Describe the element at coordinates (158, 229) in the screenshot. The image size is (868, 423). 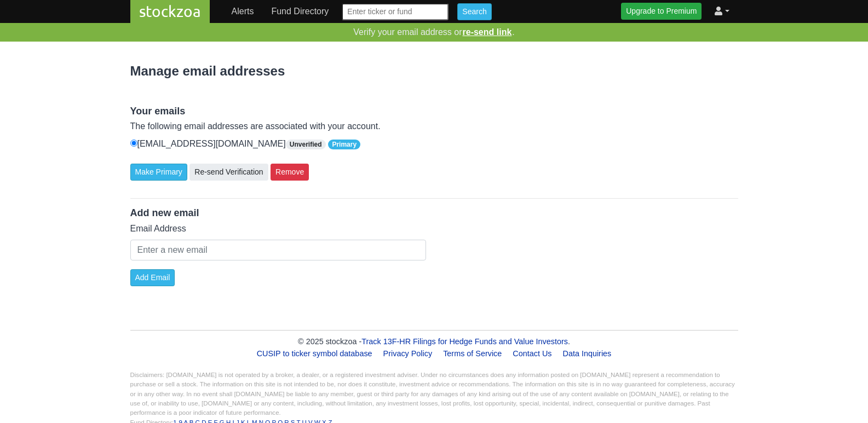
I see `label: Email Address` at that location.